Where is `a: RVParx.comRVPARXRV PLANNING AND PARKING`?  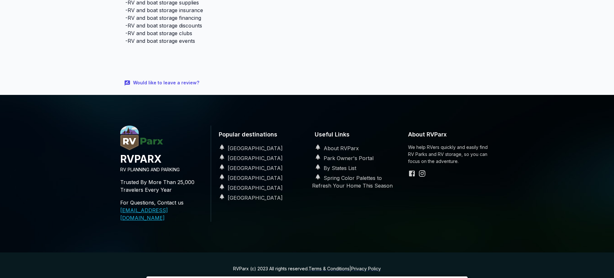 a: RVParx.comRVPARXRV PLANNING AND PARKING is located at coordinates (163, 159).